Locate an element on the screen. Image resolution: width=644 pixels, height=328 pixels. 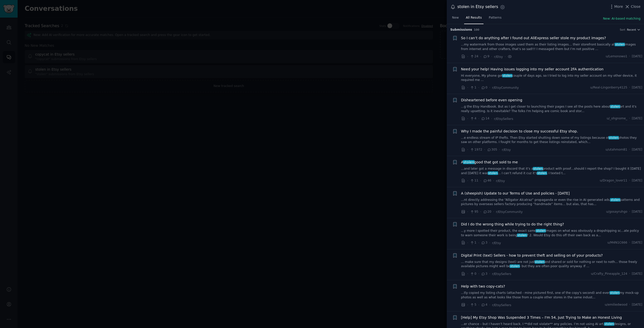
span: 305 is located at coordinates (491, 150).